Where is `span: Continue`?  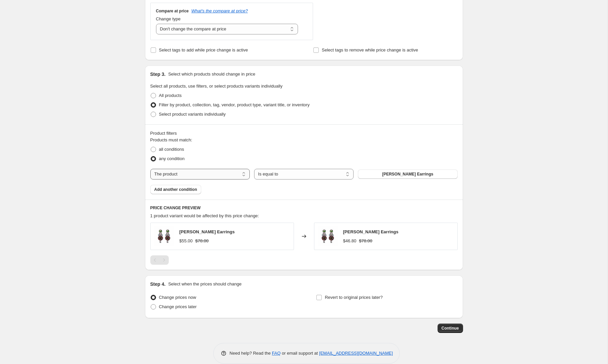
span: Continue is located at coordinates (450, 328).